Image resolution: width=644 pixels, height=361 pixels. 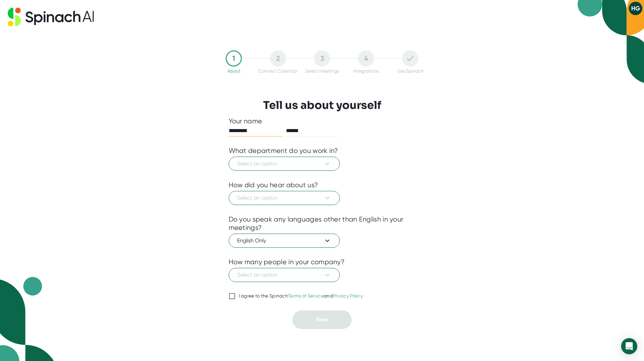 I want to click on button: English Only, so click(x=284, y=241).